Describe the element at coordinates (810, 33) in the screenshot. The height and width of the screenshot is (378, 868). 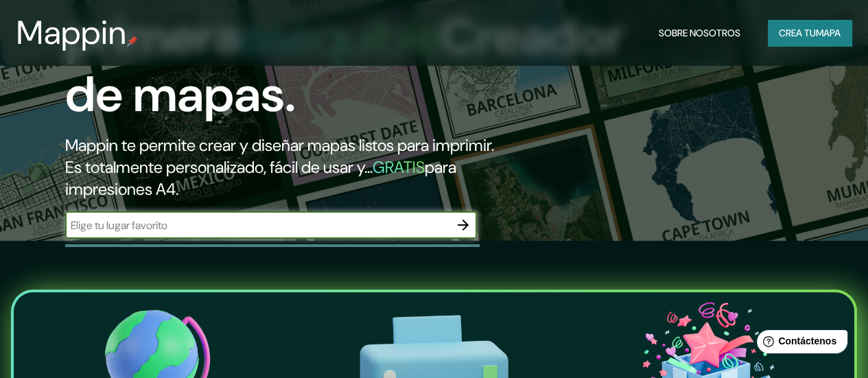
I see `button: Crea tumapa` at that location.